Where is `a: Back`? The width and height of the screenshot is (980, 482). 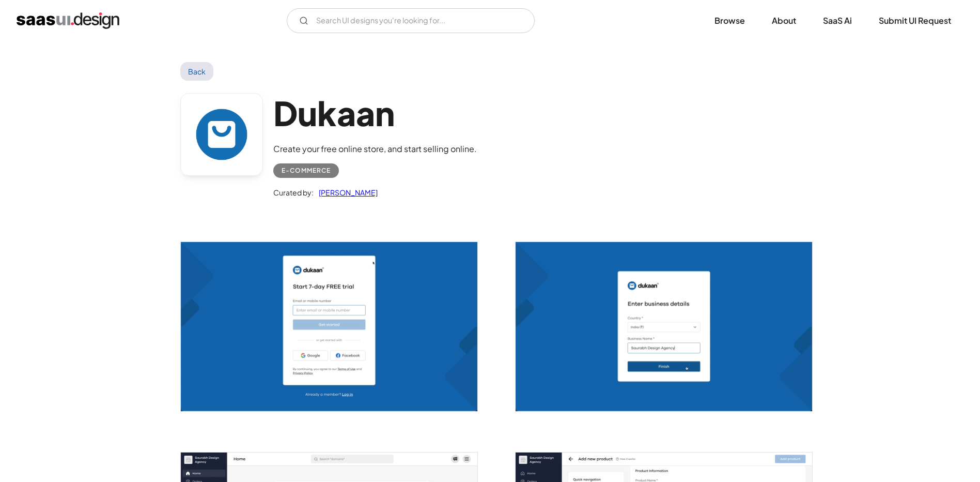 a: Back is located at coordinates (197, 71).